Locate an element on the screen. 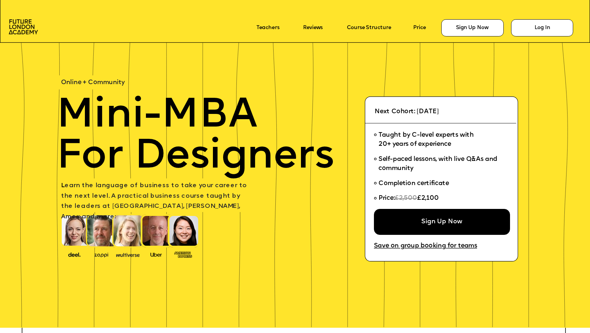 The image size is (590, 333). span: £2,500 is located at coordinates (406, 199).